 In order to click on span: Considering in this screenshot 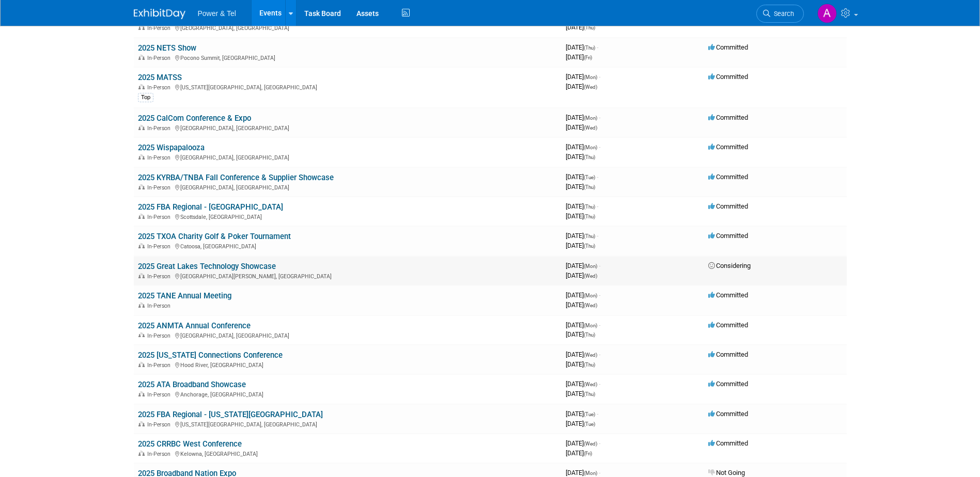, I will do `click(730, 266)`.